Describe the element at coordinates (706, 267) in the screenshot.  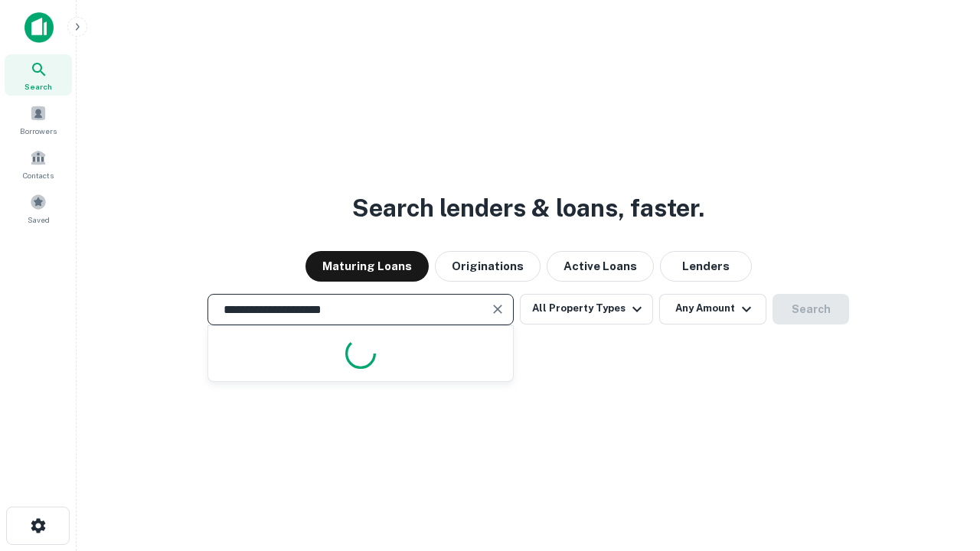
I see `button: Lenders` at that location.